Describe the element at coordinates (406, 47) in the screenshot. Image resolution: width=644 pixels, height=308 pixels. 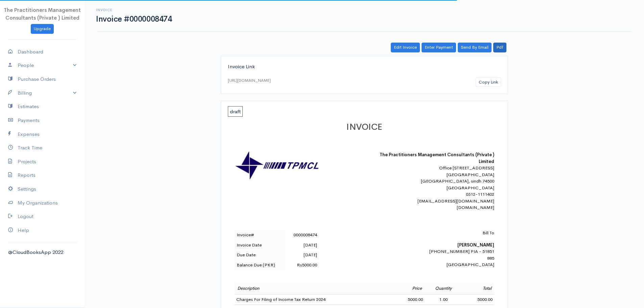
I see `a: Edit Invoice` at that location.